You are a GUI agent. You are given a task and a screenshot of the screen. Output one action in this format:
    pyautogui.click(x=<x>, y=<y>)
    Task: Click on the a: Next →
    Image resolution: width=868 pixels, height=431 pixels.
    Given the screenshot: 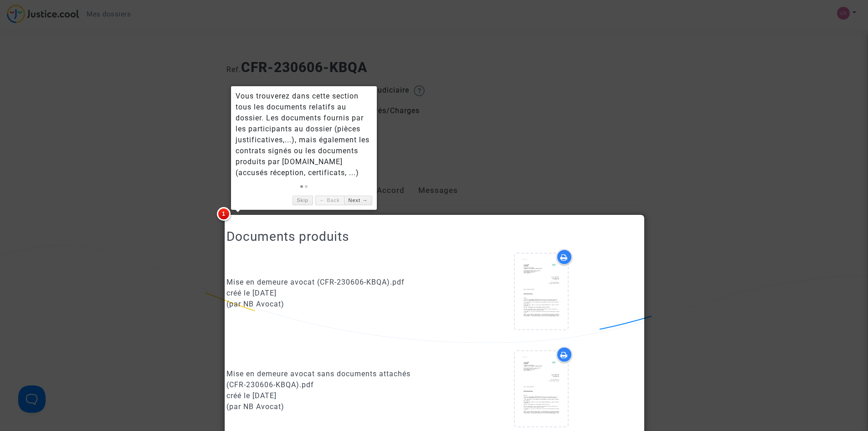 What is the action you would take?
    pyautogui.click(x=358, y=200)
    